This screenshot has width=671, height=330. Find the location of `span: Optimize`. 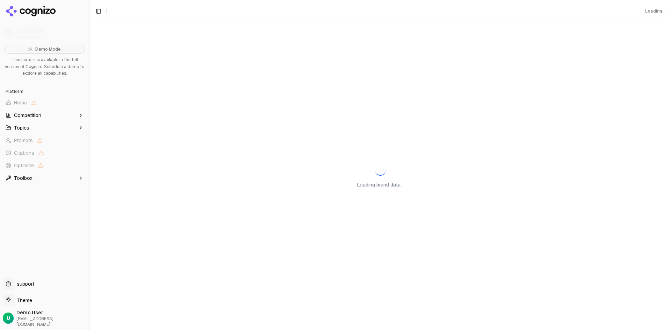

span: Optimize is located at coordinates (24, 166).